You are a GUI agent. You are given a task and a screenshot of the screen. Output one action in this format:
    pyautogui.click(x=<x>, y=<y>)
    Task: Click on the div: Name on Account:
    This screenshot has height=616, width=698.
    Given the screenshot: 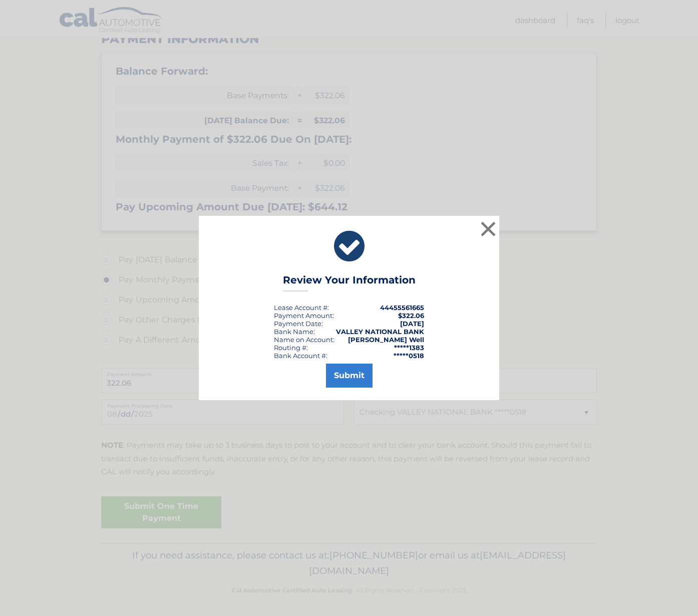 What is the action you would take?
    pyautogui.click(x=304, y=340)
    